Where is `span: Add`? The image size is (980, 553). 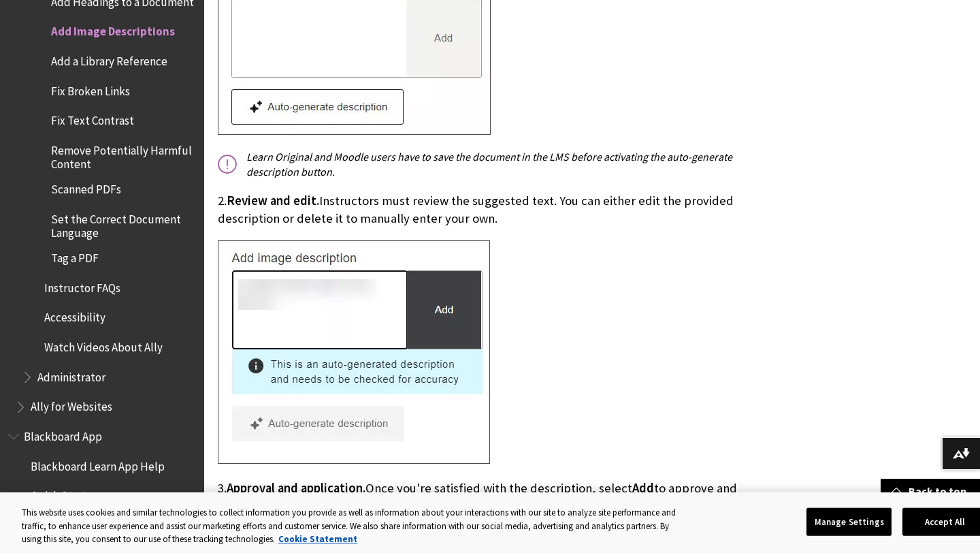 span: Add is located at coordinates (643, 488).